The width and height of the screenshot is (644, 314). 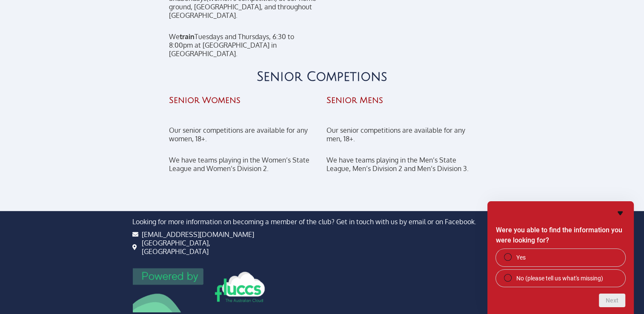 I want to click on p: We have teams playing in the Women’s State League and Women’s Division 2., so click(x=243, y=164).